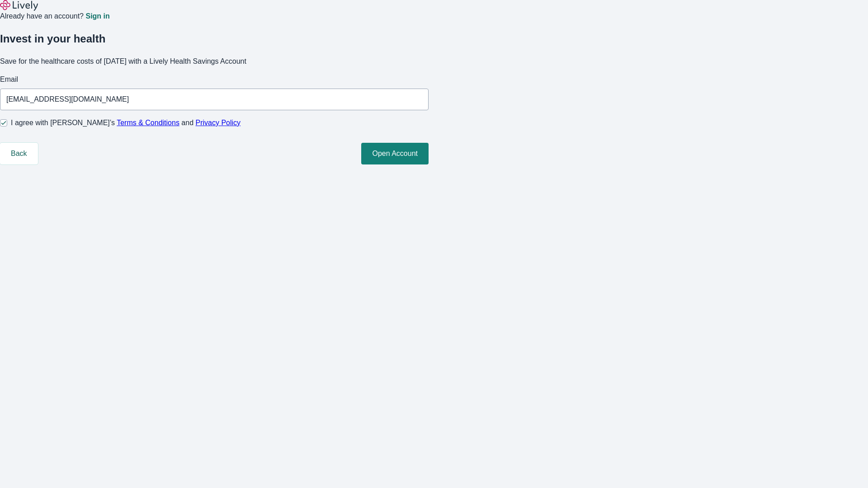 The image size is (868, 488). What do you see at coordinates (147, 123) in the screenshot?
I see `a: Terms & Conditions` at bounding box center [147, 123].